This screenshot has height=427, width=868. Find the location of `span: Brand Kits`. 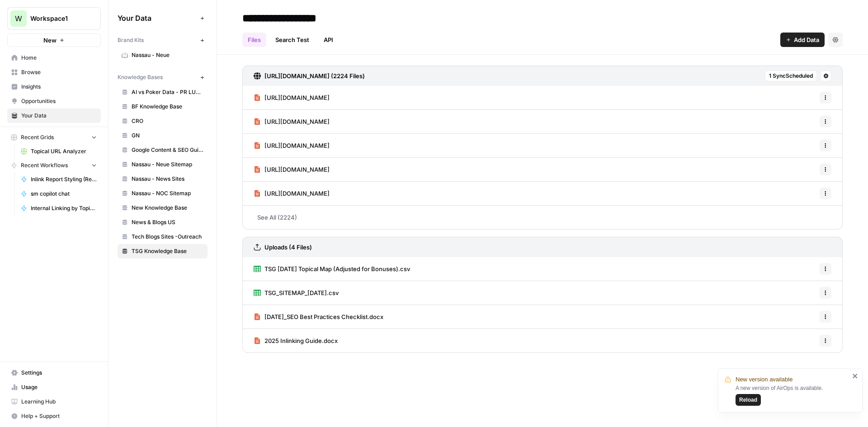

span: Brand Kits is located at coordinates (131, 40).